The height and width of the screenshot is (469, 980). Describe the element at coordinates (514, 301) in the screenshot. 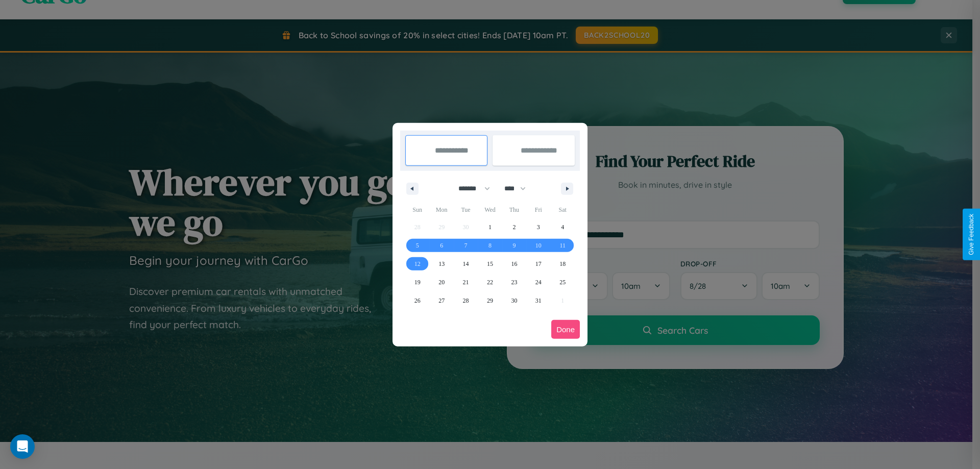

I see `span: 30` at that location.